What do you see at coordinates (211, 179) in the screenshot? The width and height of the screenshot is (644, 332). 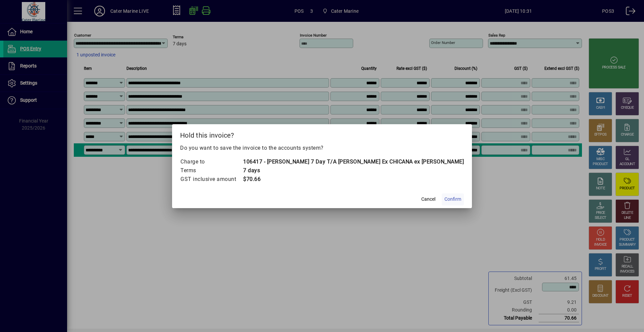 I see `td: GST inclusive amount` at bounding box center [211, 179].